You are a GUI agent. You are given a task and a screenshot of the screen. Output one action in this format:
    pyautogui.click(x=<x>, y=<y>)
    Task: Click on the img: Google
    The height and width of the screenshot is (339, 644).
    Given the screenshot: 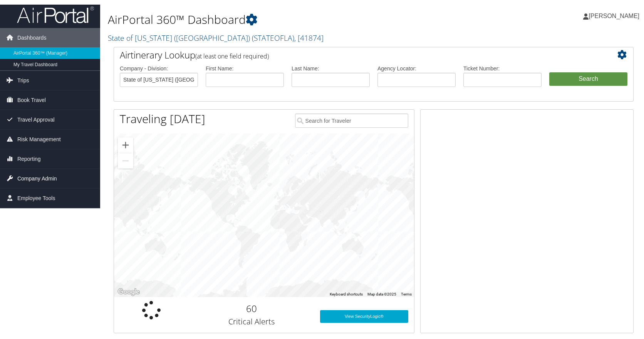 What is the action you would take?
    pyautogui.click(x=129, y=291)
    